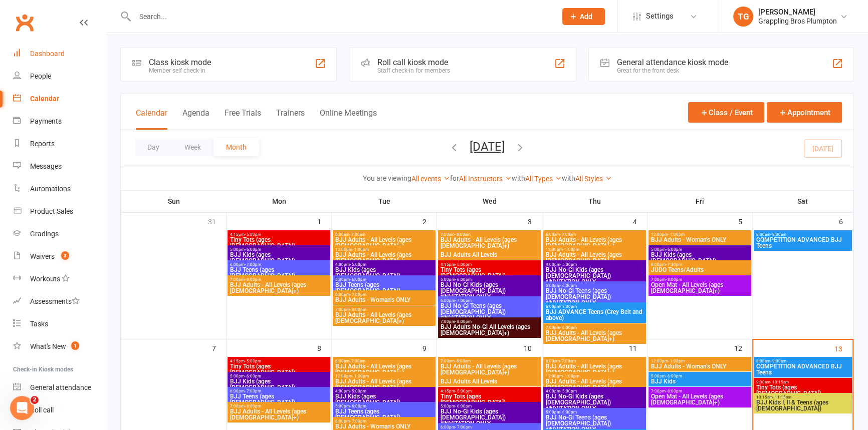  I want to click on a: Reports, so click(59, 144).